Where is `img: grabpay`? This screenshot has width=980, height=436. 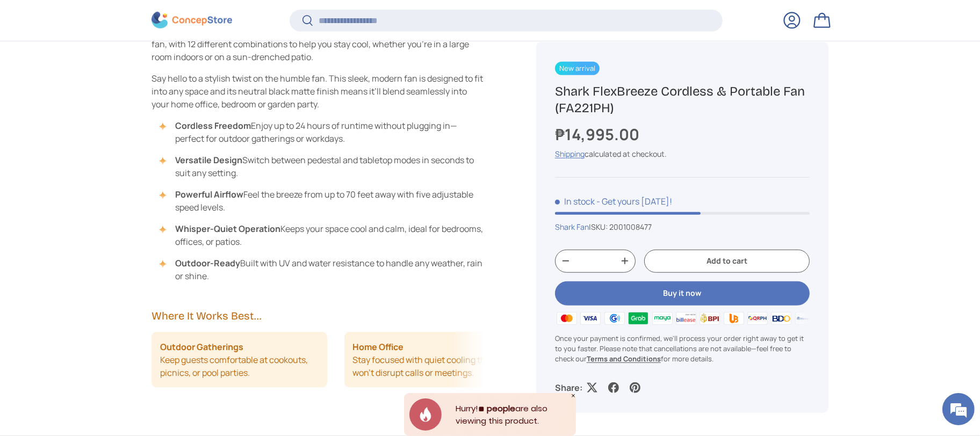
img: grabpay is located at coordinates (639, 319).